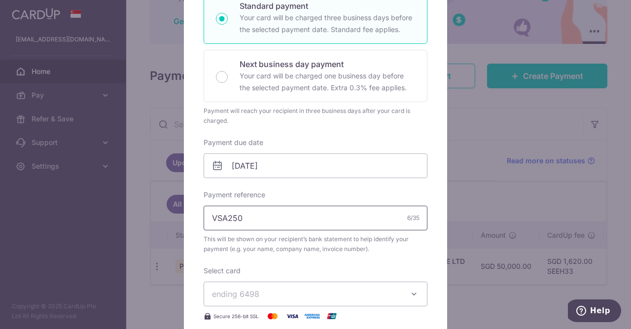  What do you see at coordinates (272, 316) in the screenshot?
I see `img: Mastercard` at bounding box center [272, 316].